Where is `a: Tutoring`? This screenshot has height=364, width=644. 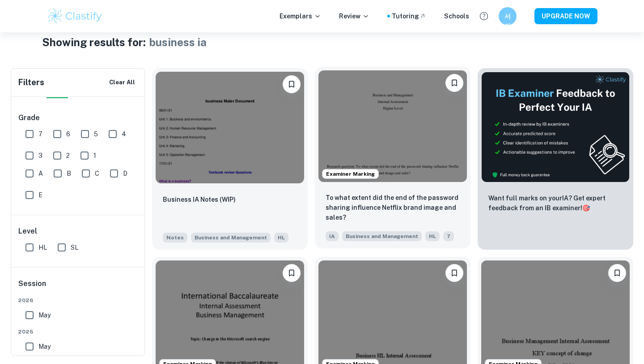 a: Tutoring is located at coordinates (409, 17).